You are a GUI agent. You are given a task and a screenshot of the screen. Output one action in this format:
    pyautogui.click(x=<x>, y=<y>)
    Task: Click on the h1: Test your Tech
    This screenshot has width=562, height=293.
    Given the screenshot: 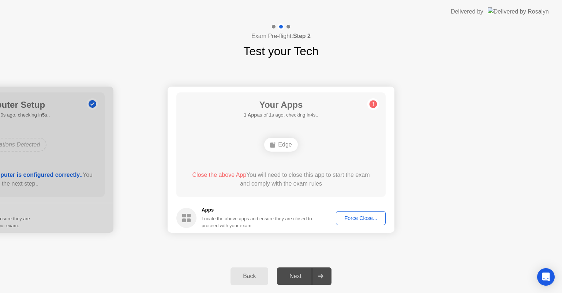 What is the action you would take?
    pyautogui.click(x=281, y=51)
    